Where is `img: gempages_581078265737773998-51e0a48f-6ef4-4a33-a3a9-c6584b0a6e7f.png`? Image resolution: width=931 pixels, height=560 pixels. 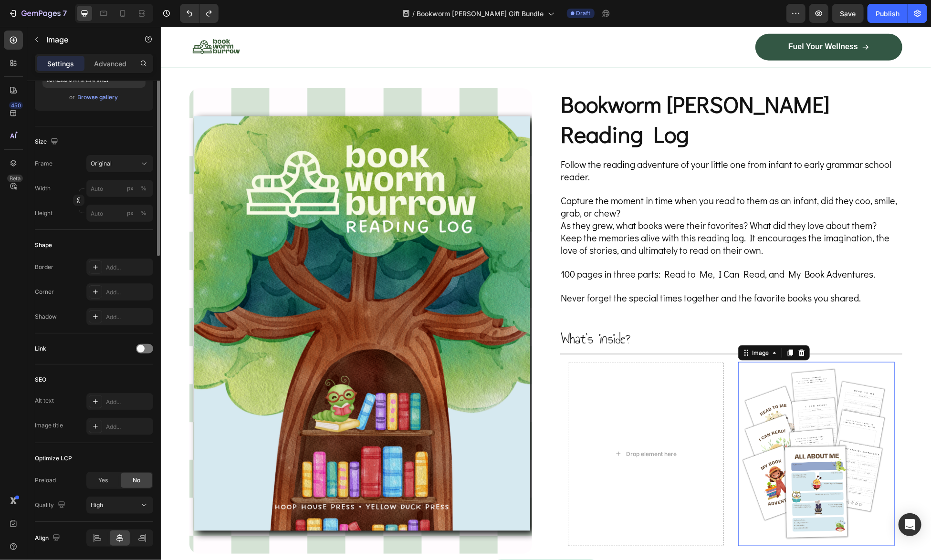
img: gempages_581078265737773998-51e0a48f-6ef4-4a33-a3a9-c6584b0a6e7f.png is located at coordinates (200, 294).